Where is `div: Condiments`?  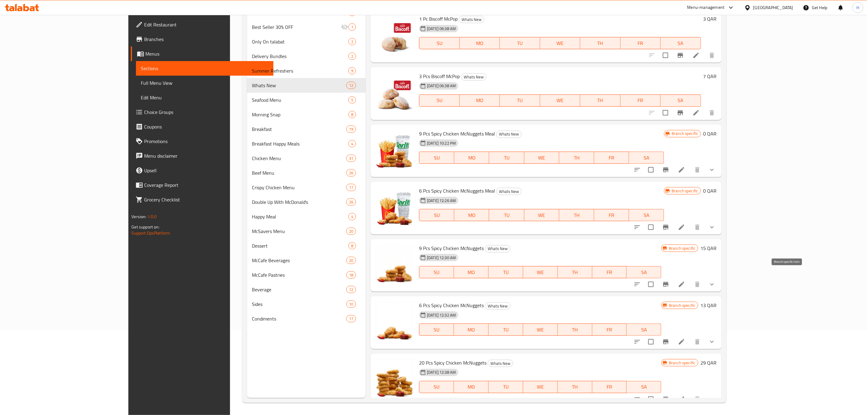
div: Condiments is located at coordinates (299, 318).